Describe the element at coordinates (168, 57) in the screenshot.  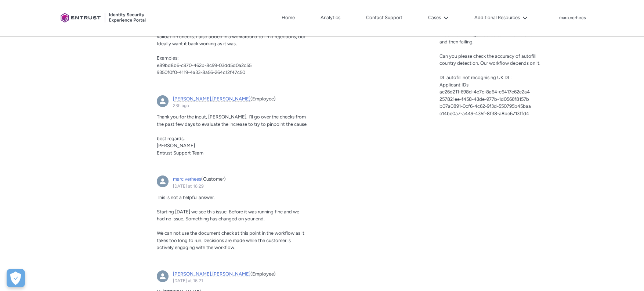
I see `span: Examples:` at that location.